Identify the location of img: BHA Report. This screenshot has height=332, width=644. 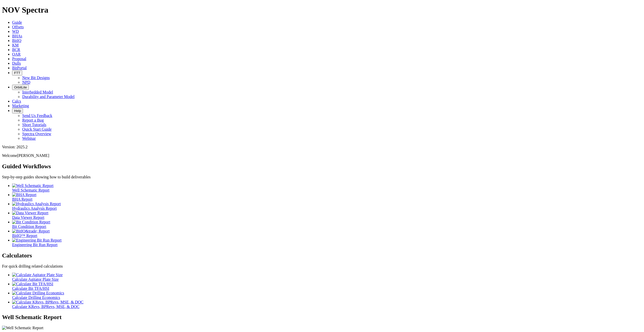
(24, 195).